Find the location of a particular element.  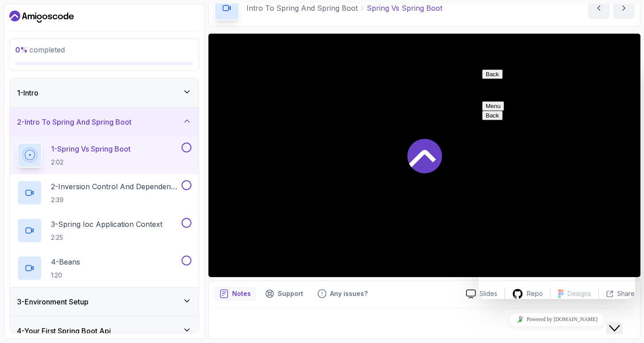

a: Slides is located at coordinates (482, 294).